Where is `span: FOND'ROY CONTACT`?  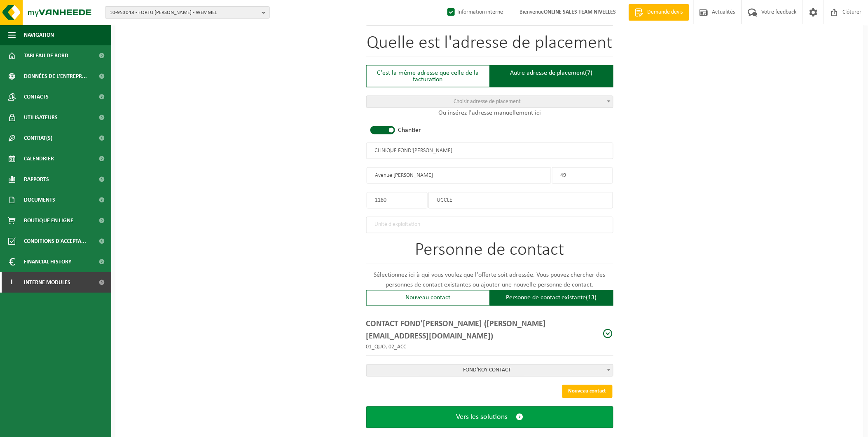 span: FOND'ROY CONTACT is located at coordinates (490, 370).